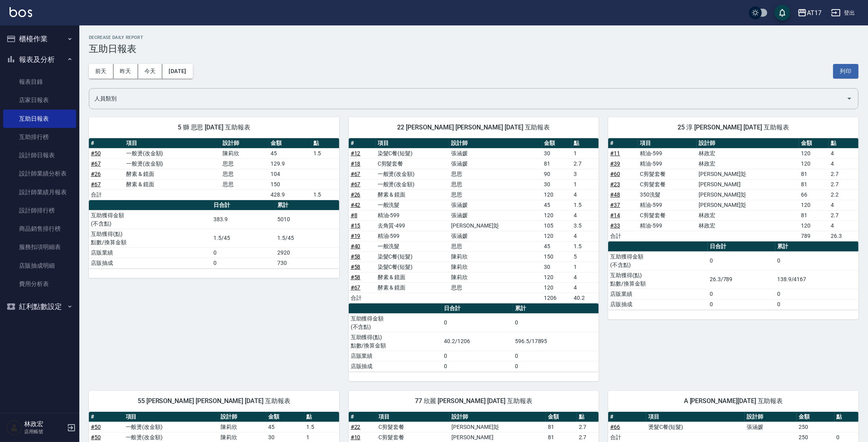 The height and width of the screenshot is (442, 868). I want to click on a: 互助日報表, so click(40, 119).